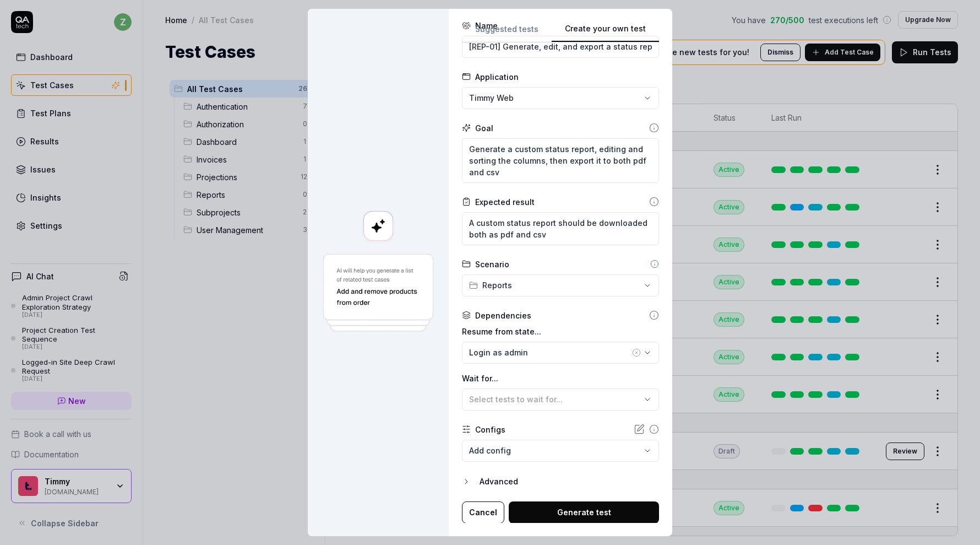 The image size is (980, 545). Describe the element at coordinates (497, 76) in the screenshot. I see `div: Application` at that location.